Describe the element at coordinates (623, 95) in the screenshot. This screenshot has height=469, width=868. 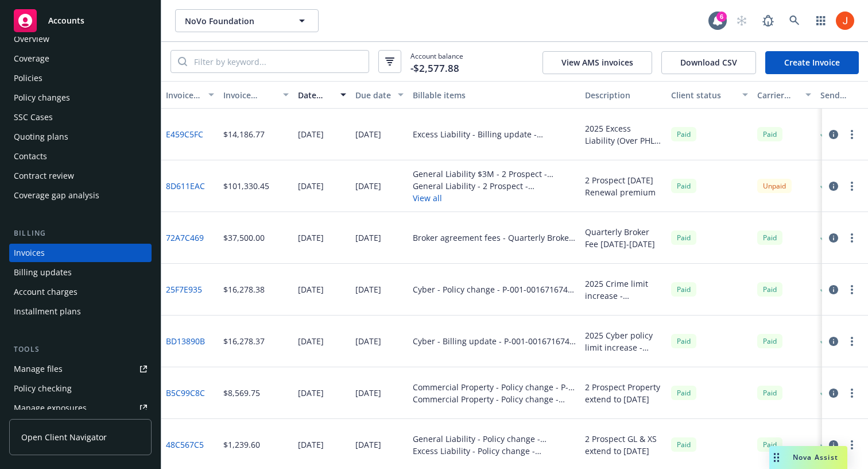
I see `div: Description` at that location.